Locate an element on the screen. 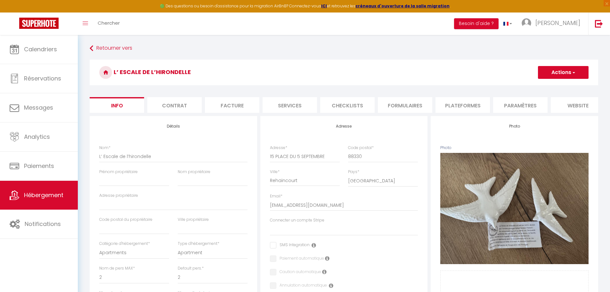 The image size is (610, 292). label: Adresse is located at coordinates (279, 148).